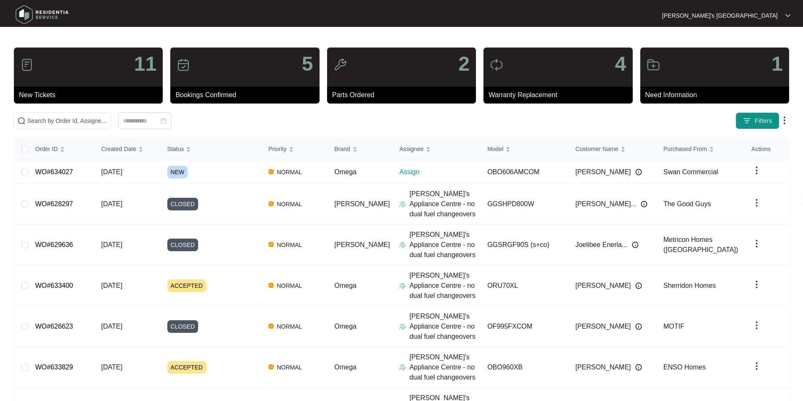 This screenshot has height=401, width=803. I want to click on span: Status, so click(176, 149).